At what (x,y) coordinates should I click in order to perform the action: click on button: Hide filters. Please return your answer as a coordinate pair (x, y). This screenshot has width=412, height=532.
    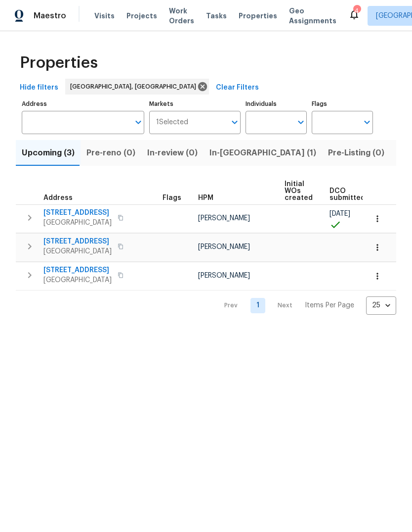
    Looking at the image, I should click on (39, 88).